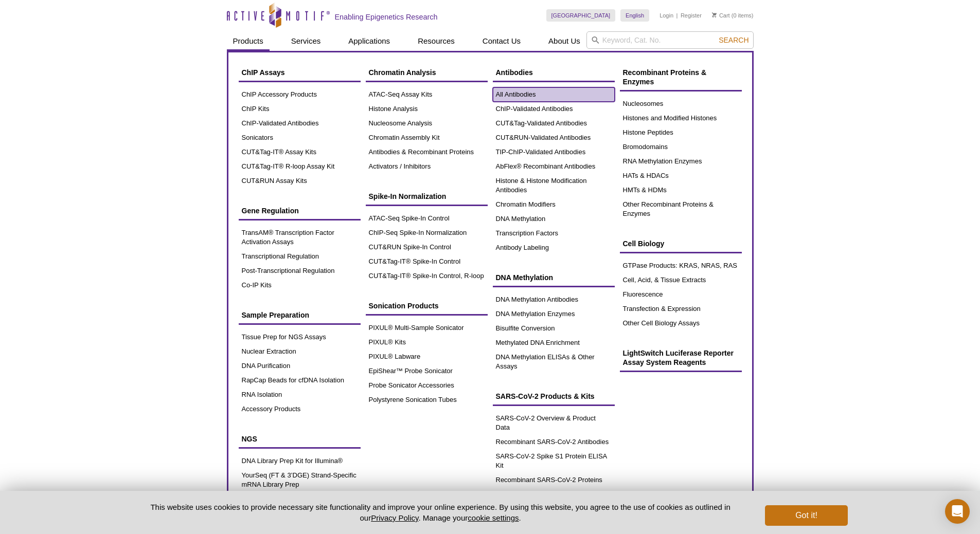  Describe the element at coordinates (681, 244) in the screenshot. I see `a: Cell Biology` at that location.